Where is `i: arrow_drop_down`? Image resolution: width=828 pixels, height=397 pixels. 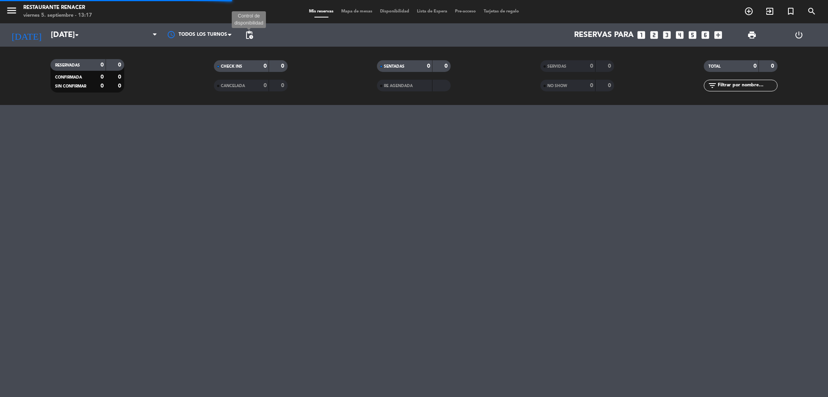
i: arrow_drop_down is located at coordinates (77, 35).